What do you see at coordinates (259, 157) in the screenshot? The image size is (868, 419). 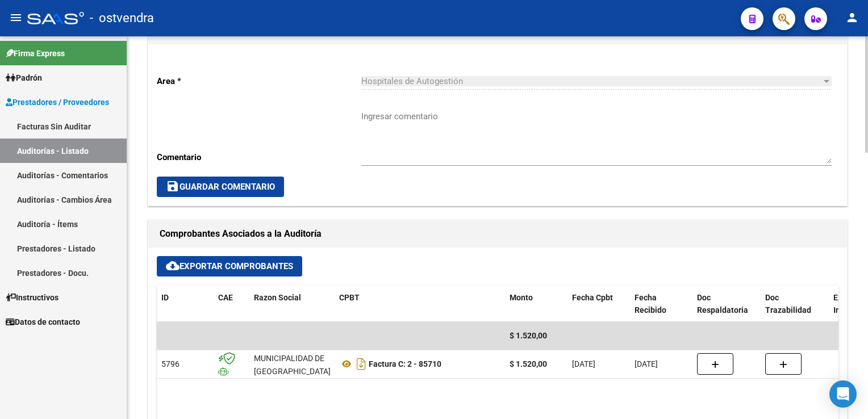 I see `p: Comentario` at bounding box center [259, 157].